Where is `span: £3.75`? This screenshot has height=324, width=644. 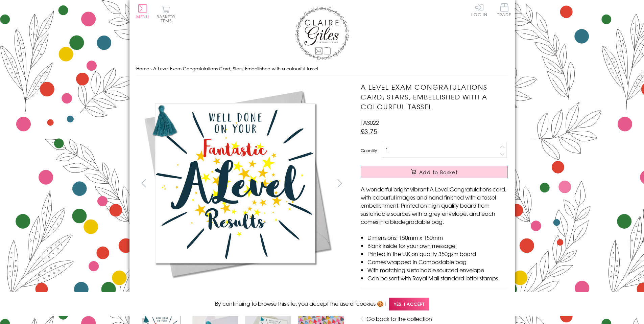 span: £3.75 is located at coordinates (369, 131).